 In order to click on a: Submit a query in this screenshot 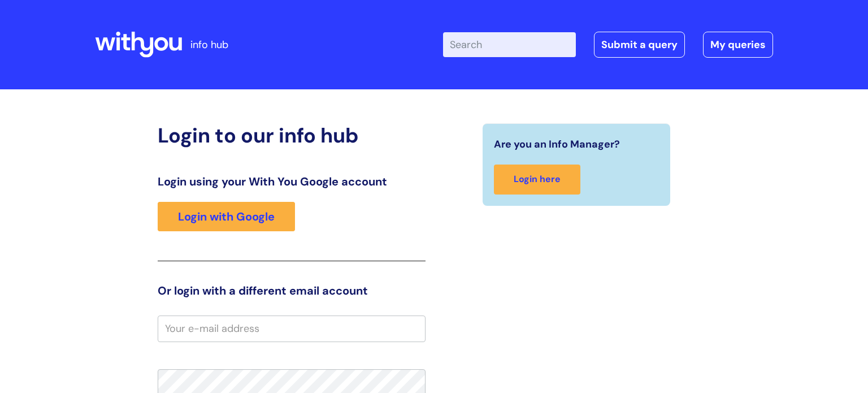, I will do `click(639, 45)`.